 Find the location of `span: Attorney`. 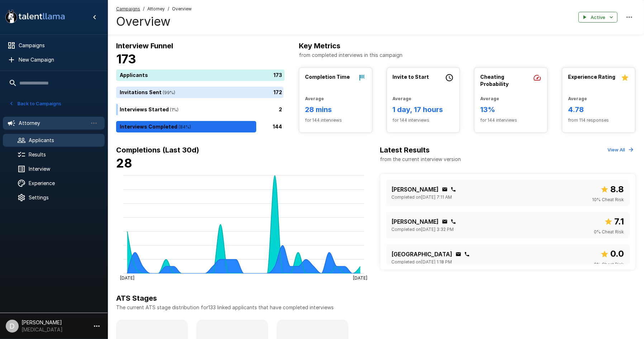

span: Attorney is located at coordinates (156, 9).